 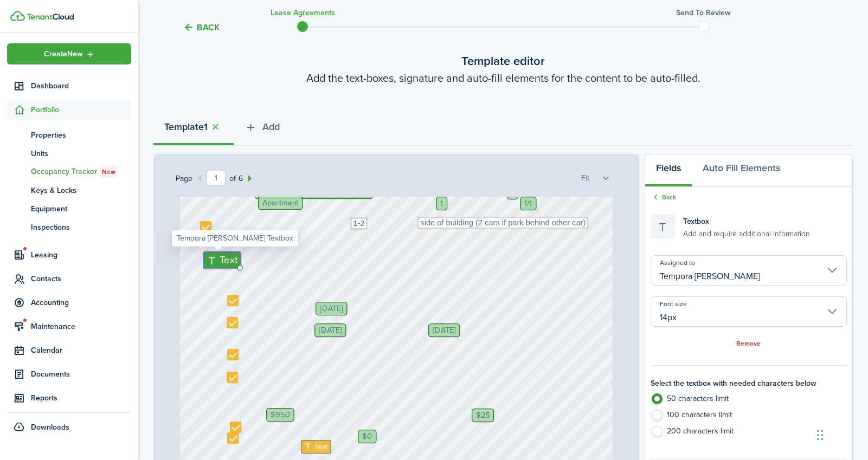 What do you see at coordinates (205, 127) in the screenshot?
I see `strong: 1` at bounding box center [205, 127].